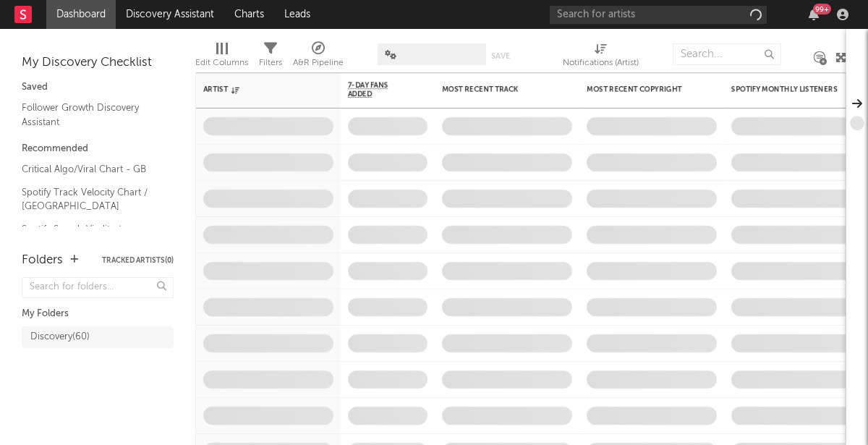  What do you see at coordinates (91, 114) in the screenshot?
I see `a: Follower Growth Discovery Assistant` at bounding box center [91, 114].